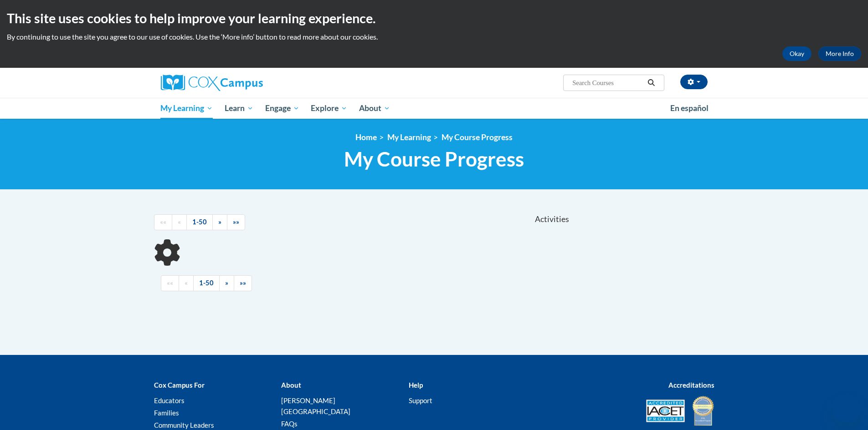 Image resolution: width=868 pixels, height=430 pixels. What do you see at coordinates (291, 385) in the screenshot?
I see `b: About` at bounding box center [291, 385].